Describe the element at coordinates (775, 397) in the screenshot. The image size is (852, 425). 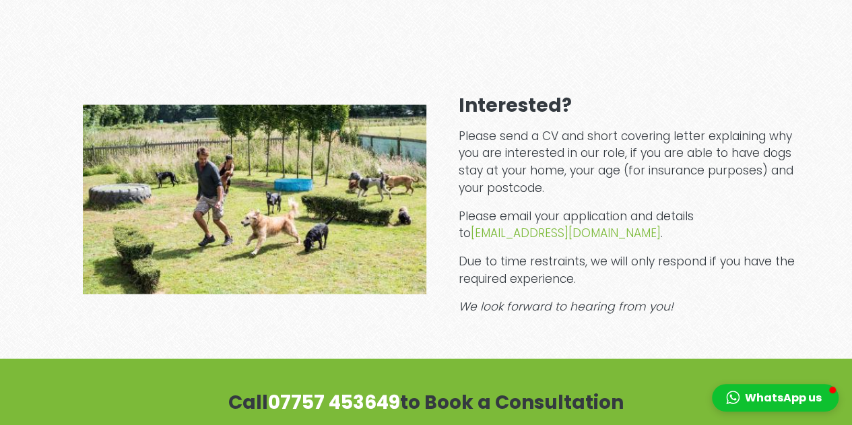
I see `button: WhatsApp us` at that location.